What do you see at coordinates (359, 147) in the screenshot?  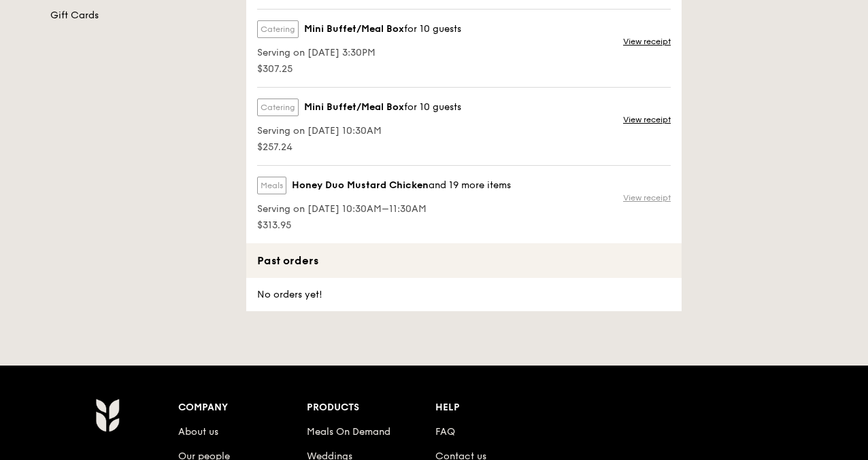 I see `span: $257.24` at bounding box center [359, 147].